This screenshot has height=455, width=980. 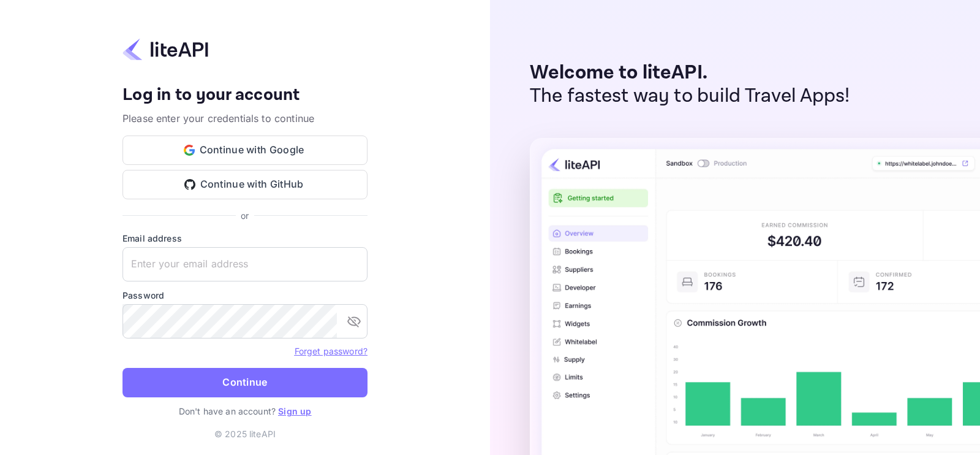 I want to click on p: Please enter your credentials to continue, so click(x=245, y=119).